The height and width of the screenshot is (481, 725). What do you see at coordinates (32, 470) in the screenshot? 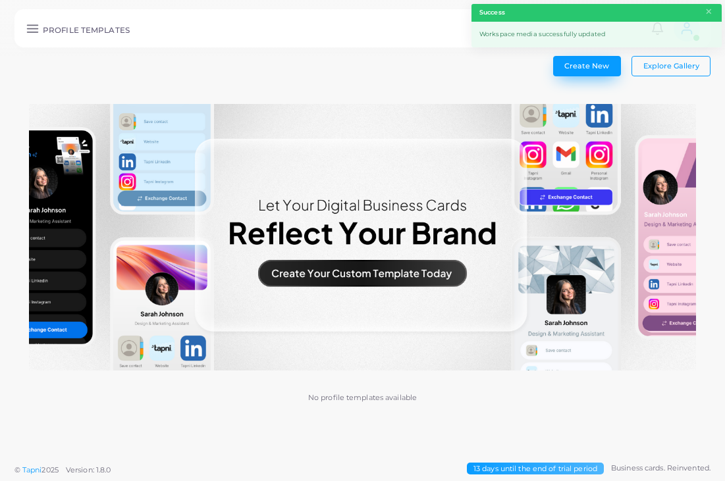
I see `a: Tapni` at bounding box center [32, 470].